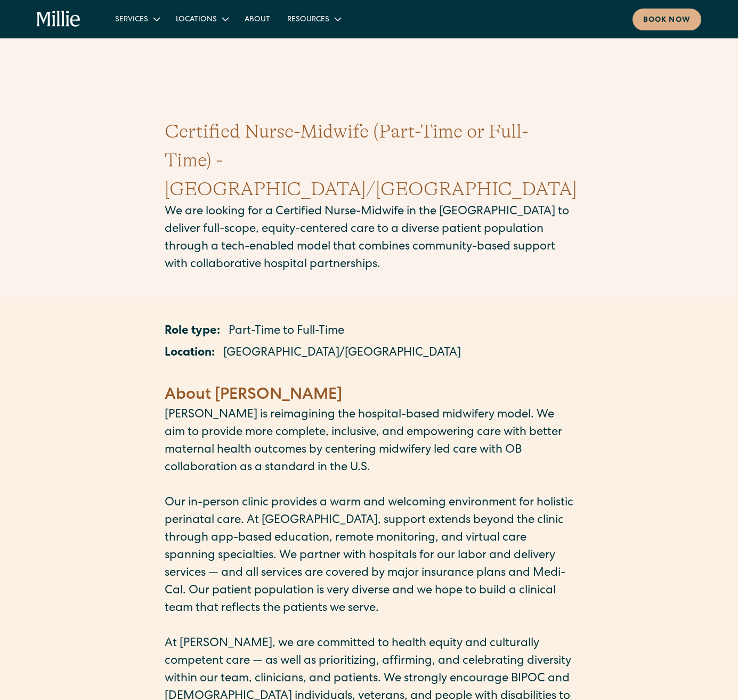 Image resolution: width=738 pixels, height=700 pixels. Describe the element at coordinates (193, 331) in the screenshot. I see `p: Role type:` at that location.